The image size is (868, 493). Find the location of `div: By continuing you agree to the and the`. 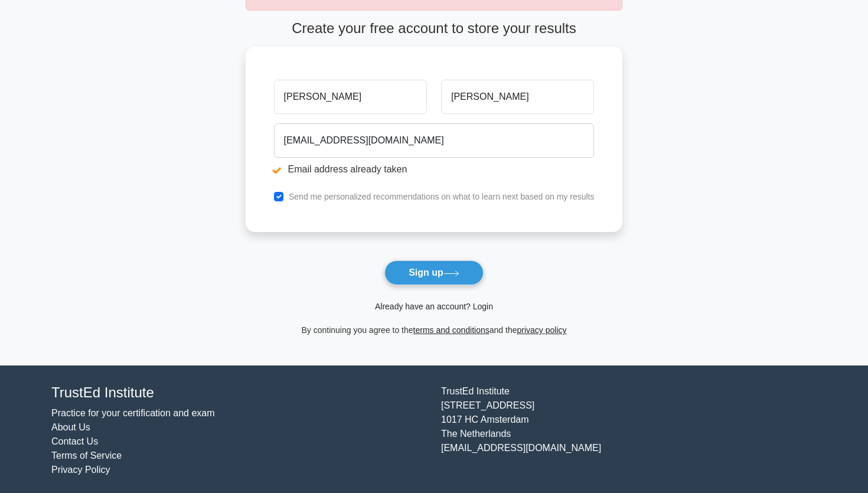

div: By continuing you agree to the and the is located at coordinates (434, 330).